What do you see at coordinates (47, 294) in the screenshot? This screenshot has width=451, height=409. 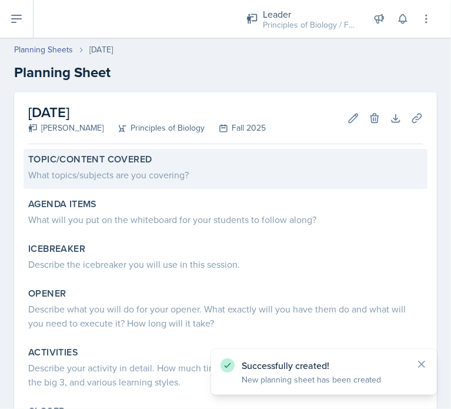 I see `label: Opener` at bounding box center [47, 294].